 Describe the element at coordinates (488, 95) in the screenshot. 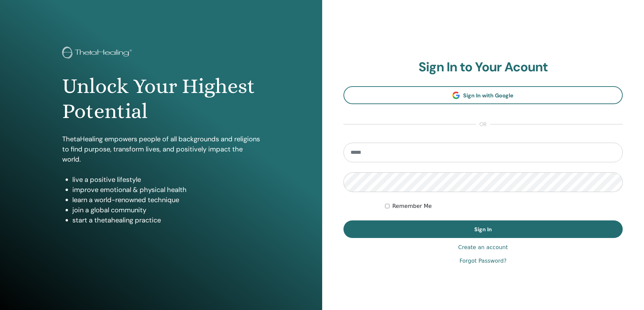

I see `span: Sign In with Google` at that location.